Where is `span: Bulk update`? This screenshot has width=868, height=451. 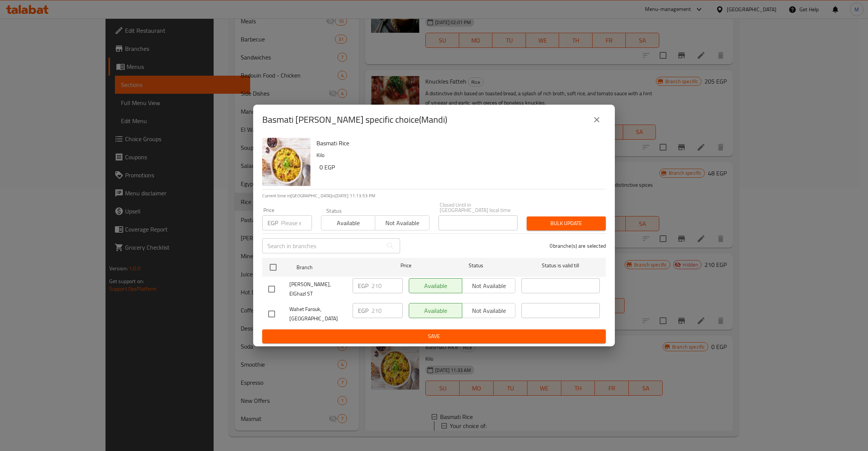 span: Bulk update is located at coordinates (566, 224).